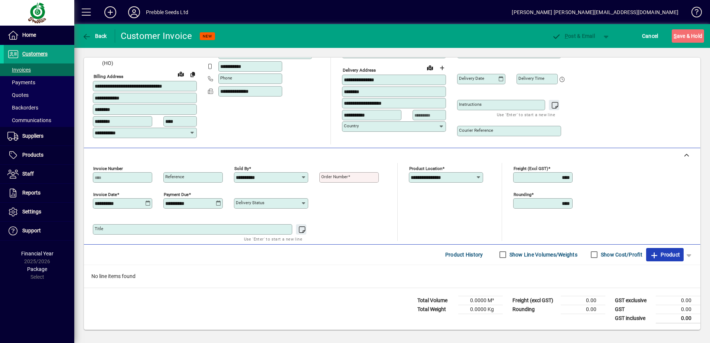 Image resolution: width=710 pixels, height=343 pixels. Describe the element at coordinates (476, 130) in the screenshot. I see `mat-label: Courier Reference` at that location.